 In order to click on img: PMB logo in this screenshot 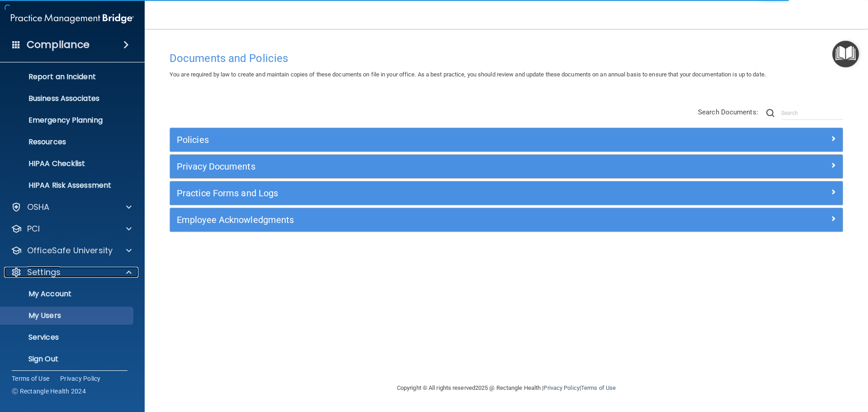, I will do `click(72, 19)`.